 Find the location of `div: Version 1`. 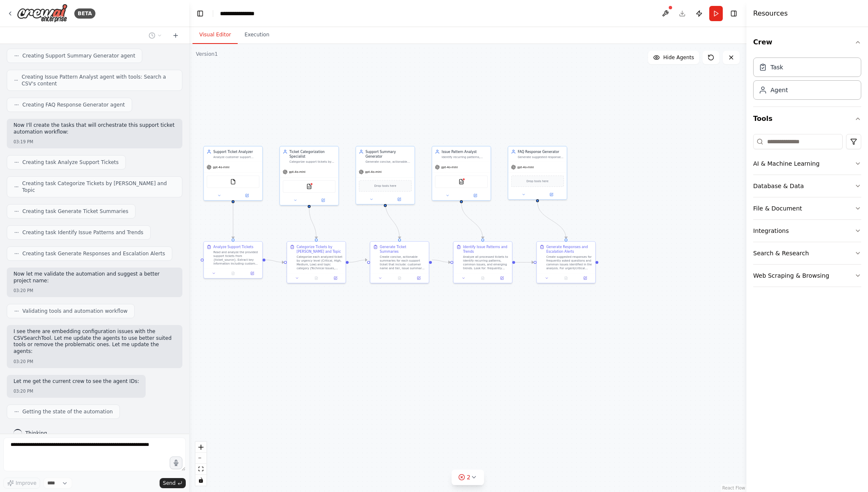

div: Version 1 is located at coordinates (207, 54).